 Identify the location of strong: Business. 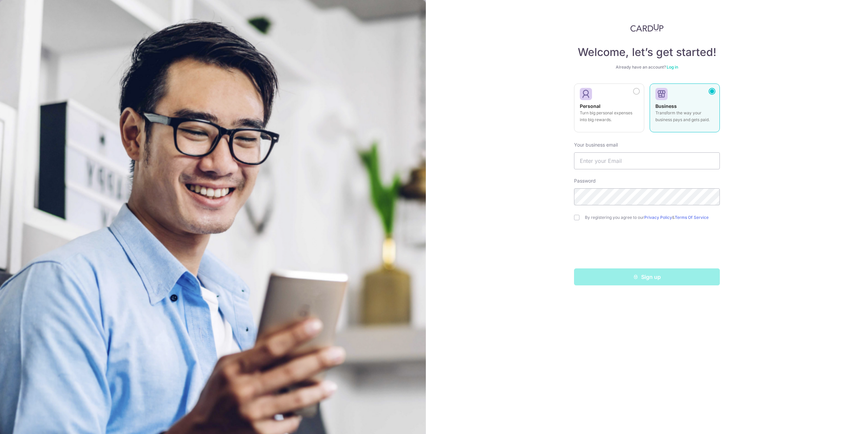
(666, 106).